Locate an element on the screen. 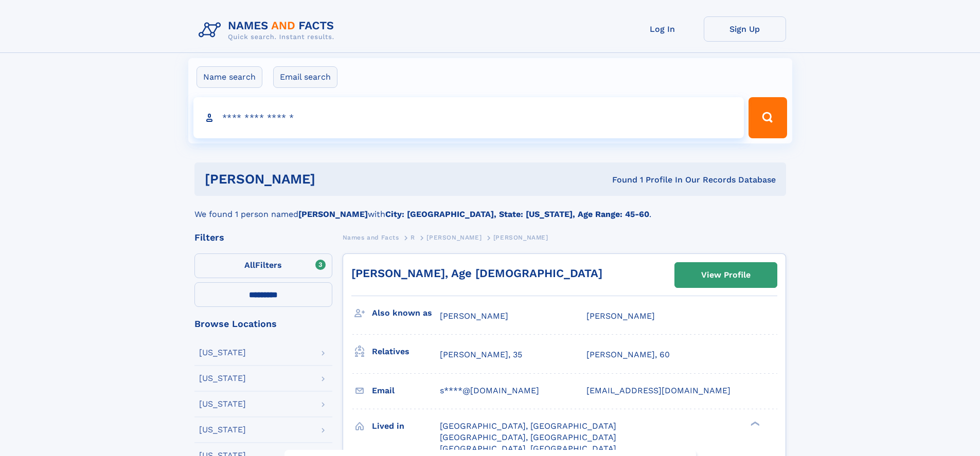  h3: Also known as is located at coordinates (406, 313).